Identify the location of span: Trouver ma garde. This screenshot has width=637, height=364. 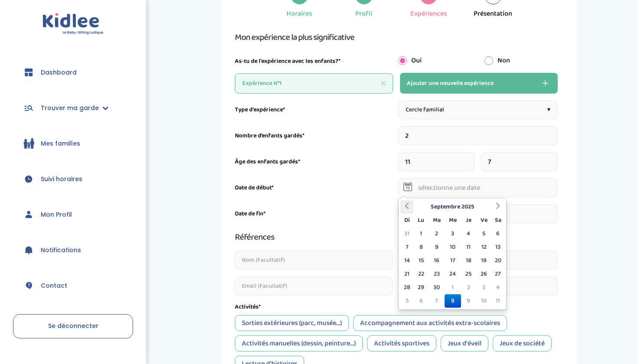
(70, 108).